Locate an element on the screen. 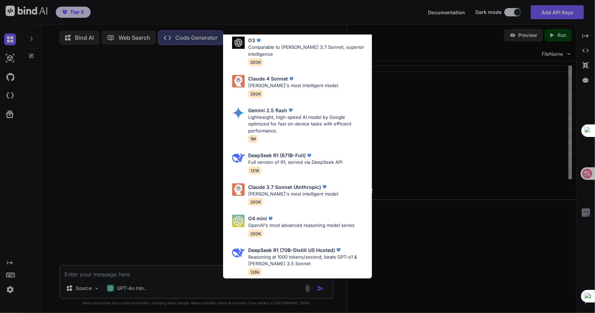 Image resolution: width=595 pixels, height=313 pixels. p: Gemini 2.5 flash is located at coordinates (268, 110).